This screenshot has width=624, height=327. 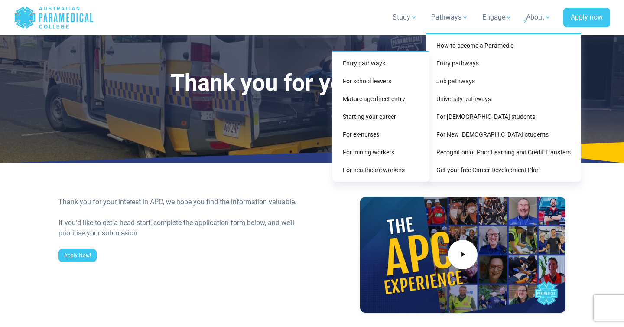 What do you see at coordinates (381, 116) in the screenshot?
I see `div: Entry pathways` at bounding box center [381, 116].